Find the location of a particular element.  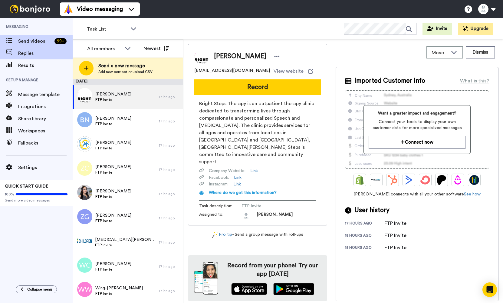

span: Fallbacks is located at coordinates (45, 143).